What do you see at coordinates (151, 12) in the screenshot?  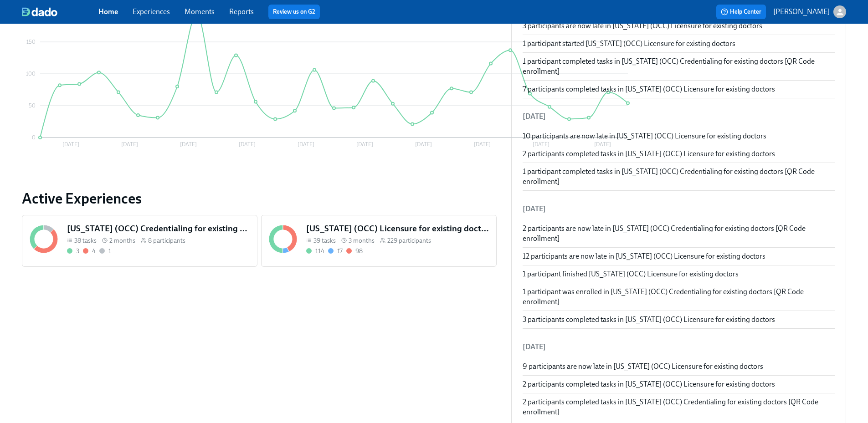 I see `a: Experiences` at bounding box center [151, 12].